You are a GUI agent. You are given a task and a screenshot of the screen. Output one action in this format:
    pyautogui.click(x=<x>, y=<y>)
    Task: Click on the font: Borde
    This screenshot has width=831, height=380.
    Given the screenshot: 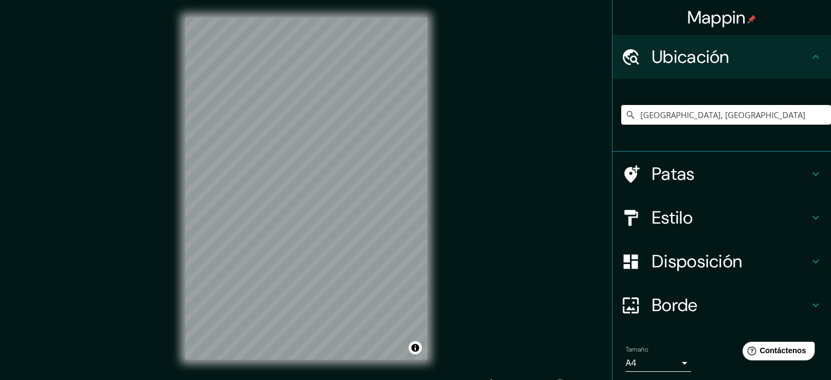 What is the action you would take?
    pyautogui.click(x=675, y=305)
    